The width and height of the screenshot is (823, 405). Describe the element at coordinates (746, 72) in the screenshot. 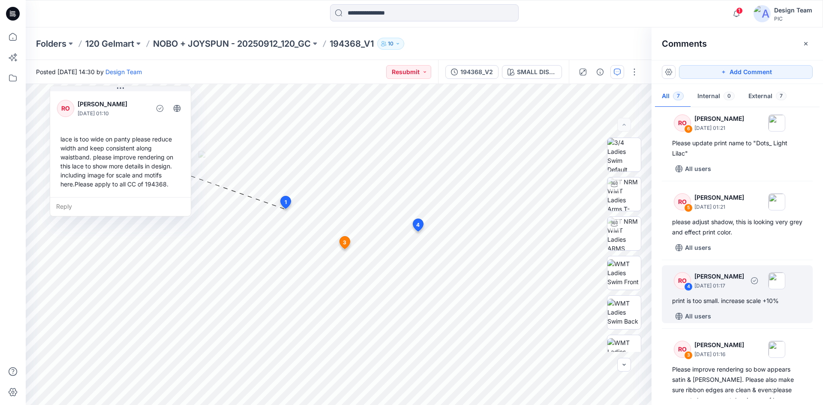

I see `button: Add Comment` at that location.